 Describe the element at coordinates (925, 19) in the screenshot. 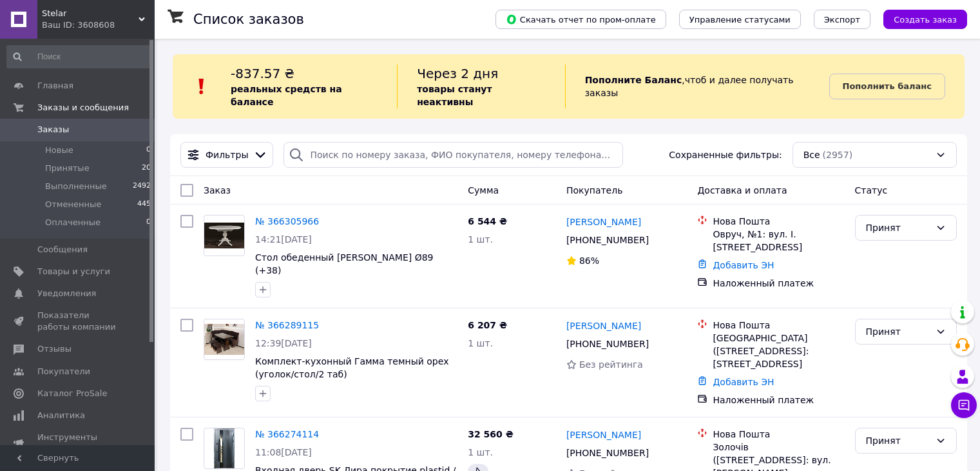

I see `button: Создать заказ` at that location.